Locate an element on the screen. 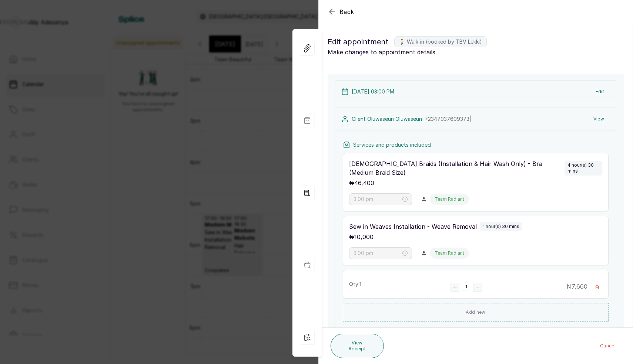 The width and height of the screenshot is (633, 364). button: View Receipt is located at coordinates (357, 346).